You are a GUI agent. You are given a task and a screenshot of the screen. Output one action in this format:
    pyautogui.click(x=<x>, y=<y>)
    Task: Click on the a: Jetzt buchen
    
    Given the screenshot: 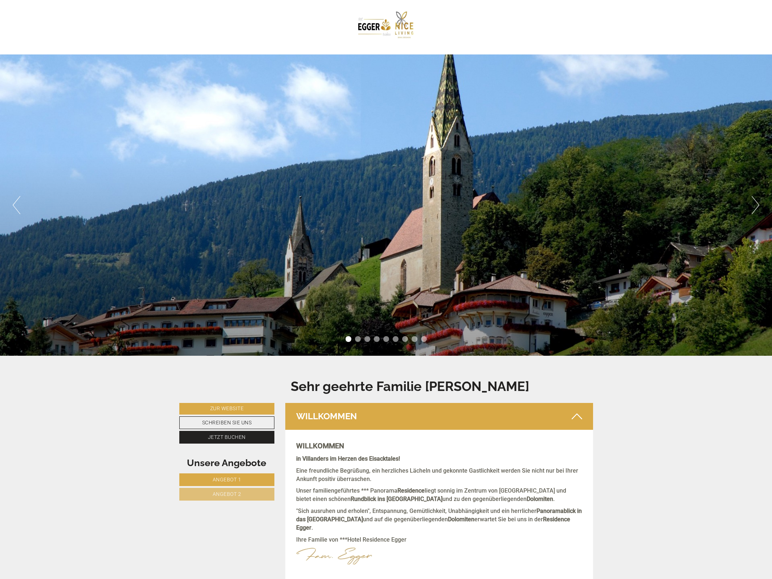 What is the action you would take?
    pyautogui.click(x=227, y=437)
    